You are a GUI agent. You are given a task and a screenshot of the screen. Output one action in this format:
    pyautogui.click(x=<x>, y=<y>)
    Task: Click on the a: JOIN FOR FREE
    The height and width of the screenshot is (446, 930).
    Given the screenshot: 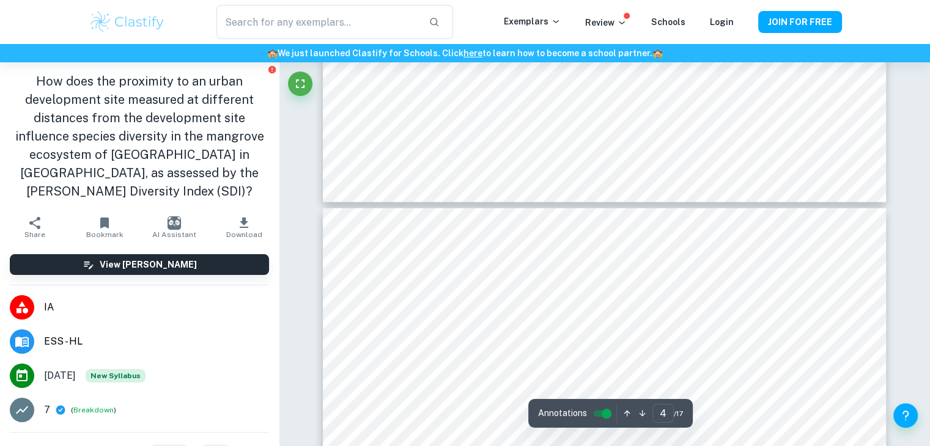 What is the action you would take?
    pyautogui.click(x=799, y=22)
    